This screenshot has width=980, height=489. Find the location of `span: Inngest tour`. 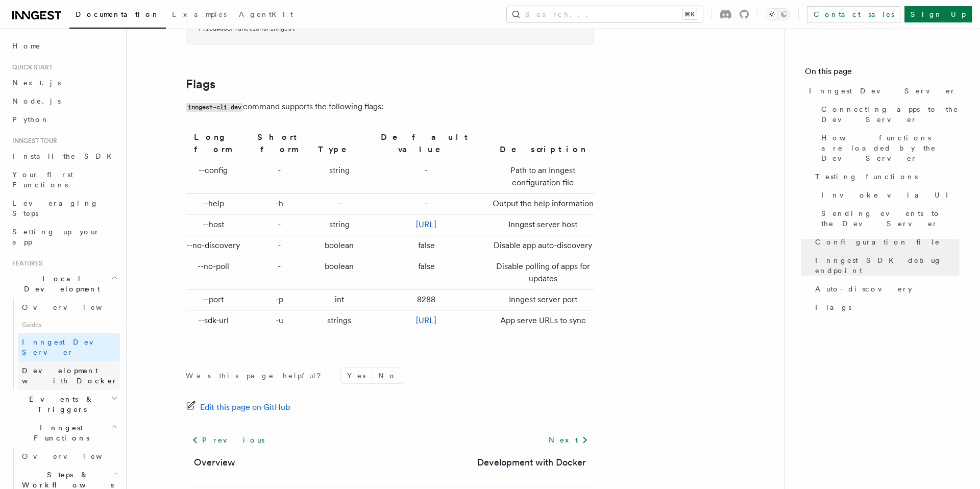

span: Inngest tour is located at coordinates (33, 141).